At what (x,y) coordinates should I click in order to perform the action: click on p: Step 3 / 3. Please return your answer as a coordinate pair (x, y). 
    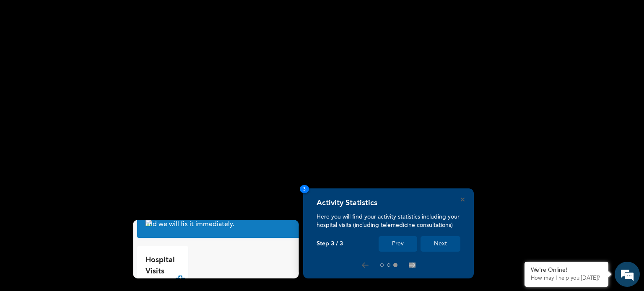
    Looking at the image, I should click on (330, 244).